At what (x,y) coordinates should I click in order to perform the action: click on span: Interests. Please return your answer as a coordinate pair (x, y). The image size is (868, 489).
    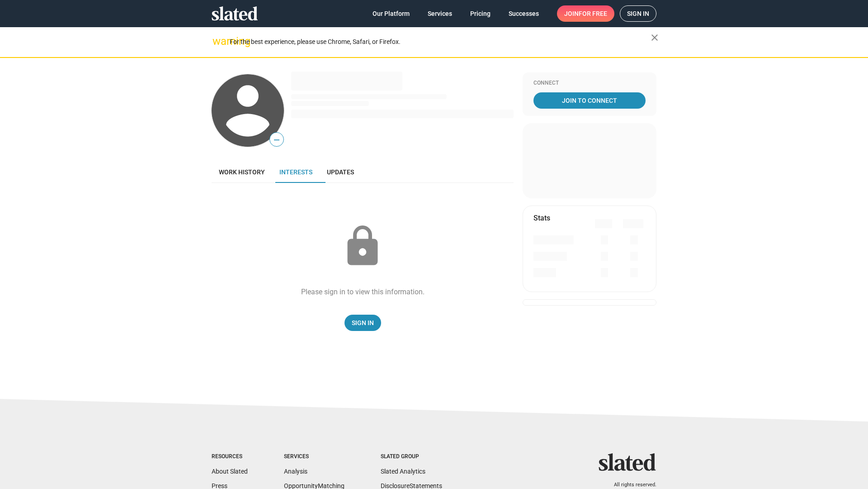
    Looking at the image, I should click on (296, 172).